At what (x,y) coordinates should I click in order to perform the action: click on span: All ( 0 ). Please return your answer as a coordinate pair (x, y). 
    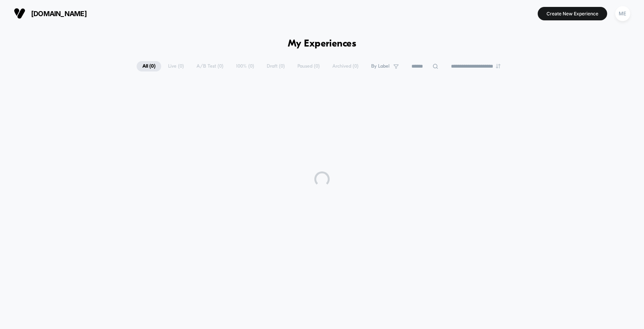
    Looking at the image, I should click on (149, 66).